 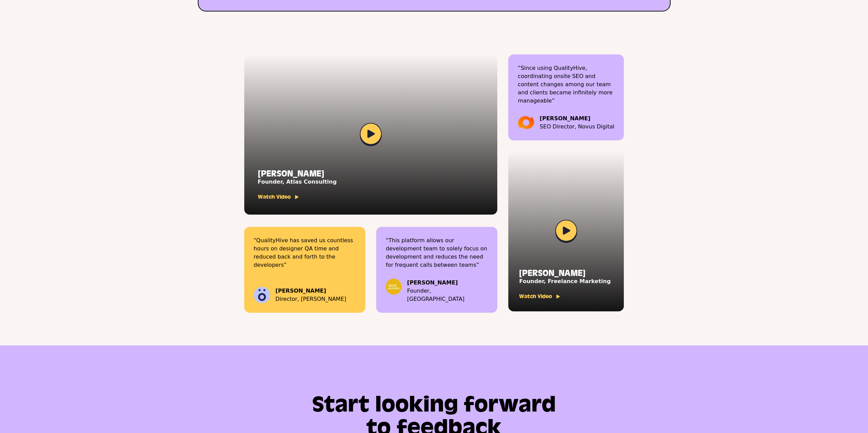 What do you see at coordinates (437, 253) in the screenshot?
I see `p: “This platform allows our development team to solely focus on development and reduces the need fo...` at bounding box center [437, 253].